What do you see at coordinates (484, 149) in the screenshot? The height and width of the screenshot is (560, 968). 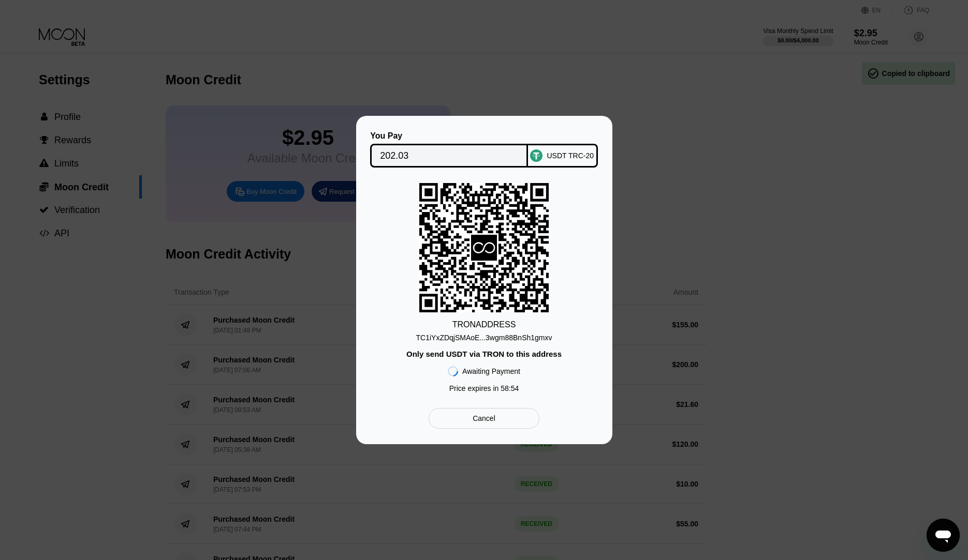 I see `div: You PayUSDT TRC-20` at bounding box center [484, 149].